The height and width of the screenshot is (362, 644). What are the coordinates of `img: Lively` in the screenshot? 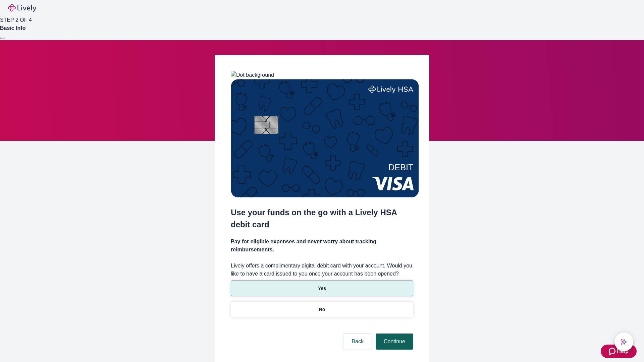 It's located at (22, 8).